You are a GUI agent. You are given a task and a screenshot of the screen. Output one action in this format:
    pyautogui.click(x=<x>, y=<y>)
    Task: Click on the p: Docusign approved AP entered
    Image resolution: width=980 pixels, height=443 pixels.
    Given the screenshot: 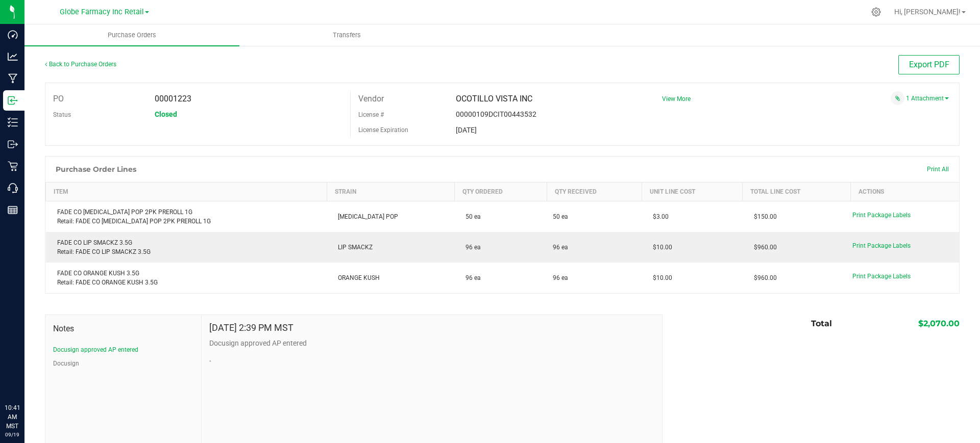 What is the action you would take?
    pyautogui.click(x=432, y=343)
    